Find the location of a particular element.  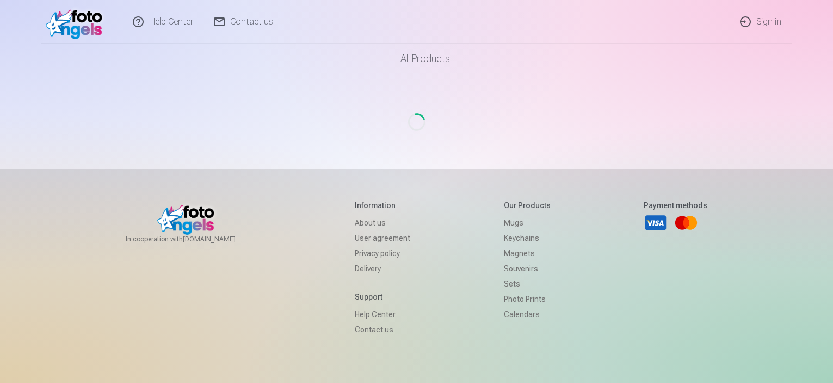

a: Mastercard is located at coordinates (686, 223).